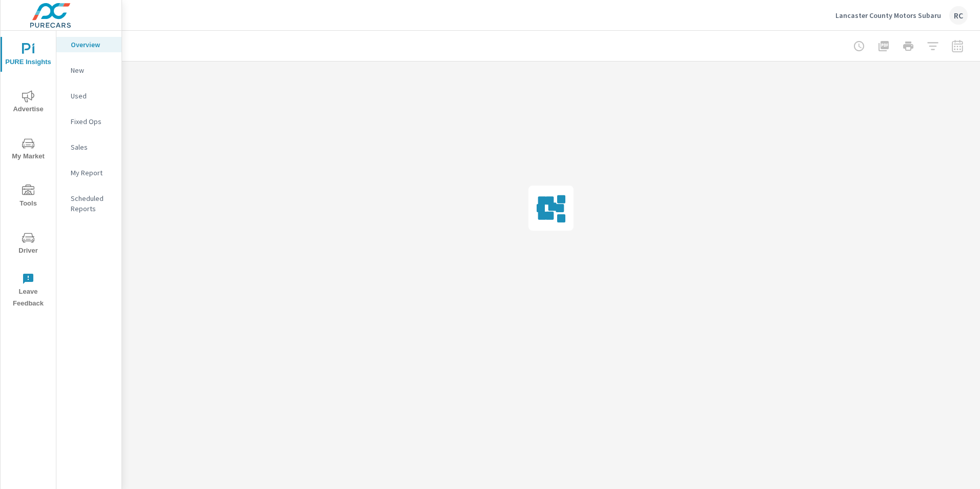 This screenshot has width=980, height=489. Describe the element at coordinates (28, 244) in the screenshot. I see `span: Driver` at that location.